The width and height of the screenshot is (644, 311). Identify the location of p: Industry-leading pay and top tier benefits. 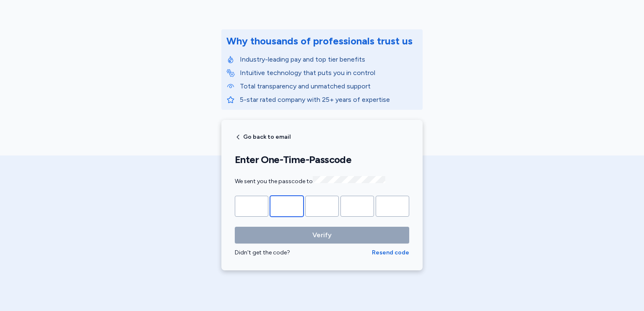
(329, 59).